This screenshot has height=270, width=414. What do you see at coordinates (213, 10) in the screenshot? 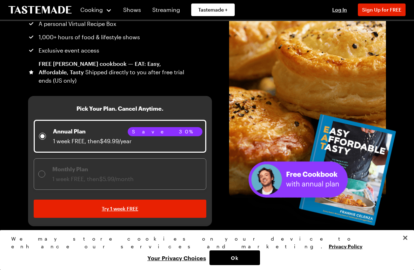
I see `span: Tastemade +` at bounding box center [213, 10].